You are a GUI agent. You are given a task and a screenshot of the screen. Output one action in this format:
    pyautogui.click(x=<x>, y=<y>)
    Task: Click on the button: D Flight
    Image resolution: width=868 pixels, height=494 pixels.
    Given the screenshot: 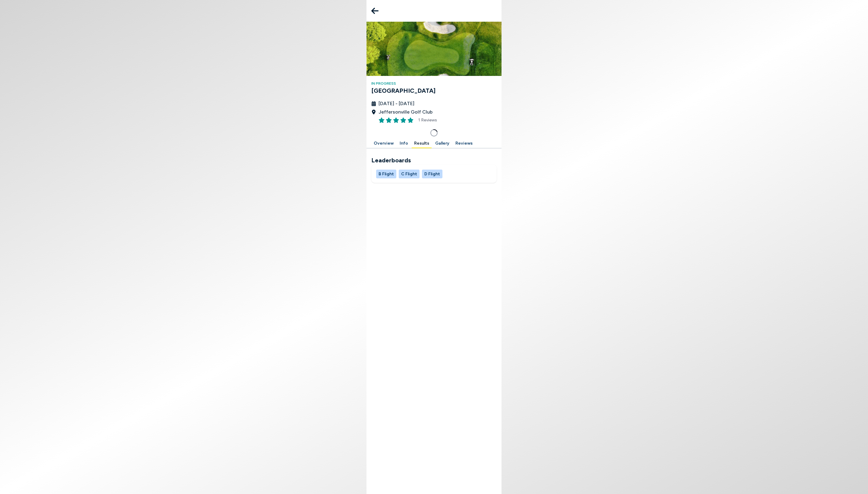 What is the action you would take?
    pyautogui.click(x=432, y=174)
    